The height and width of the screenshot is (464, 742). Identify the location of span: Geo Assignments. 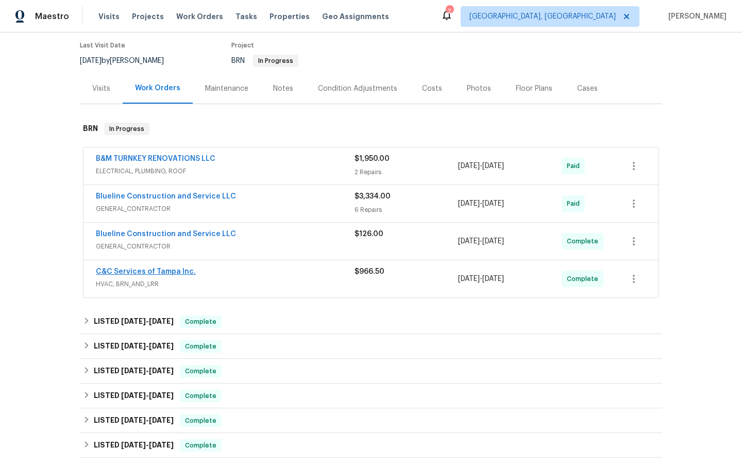
(355, 16).